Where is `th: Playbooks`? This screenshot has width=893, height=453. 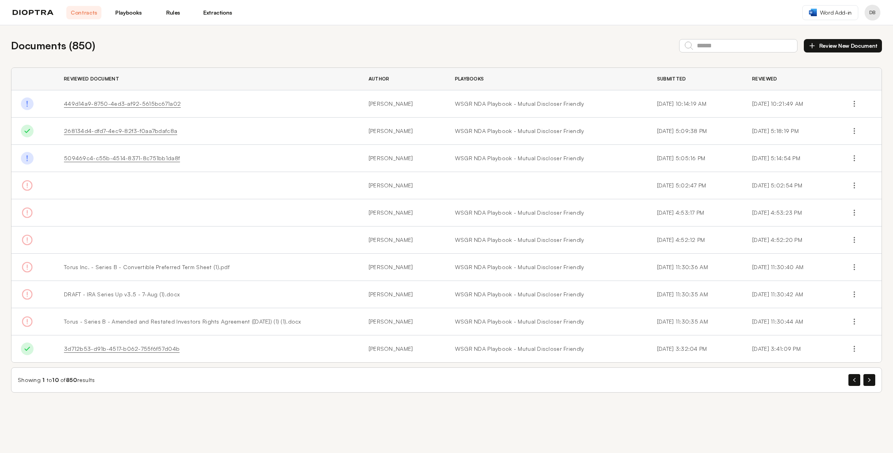
th: Playbooks is located at coordinates (547, 79).